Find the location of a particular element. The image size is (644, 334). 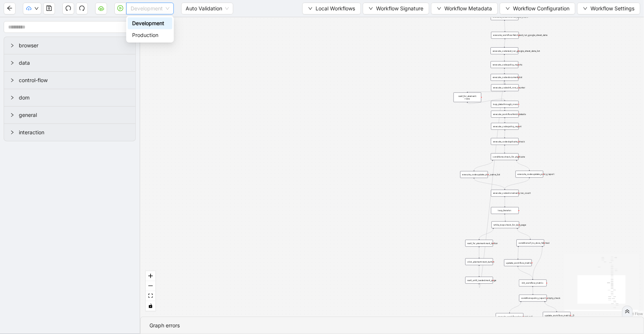

button: cloud-server is located at coordinates (101, 9).